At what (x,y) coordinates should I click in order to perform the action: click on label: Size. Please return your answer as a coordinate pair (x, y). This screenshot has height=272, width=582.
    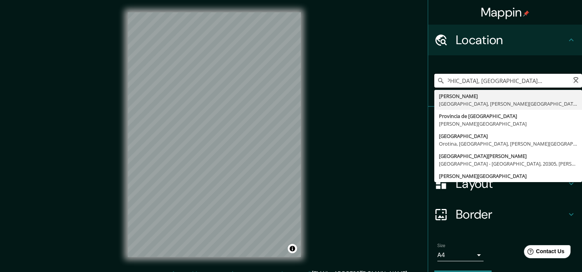
    Looking at the image, I should click on (441, 246).